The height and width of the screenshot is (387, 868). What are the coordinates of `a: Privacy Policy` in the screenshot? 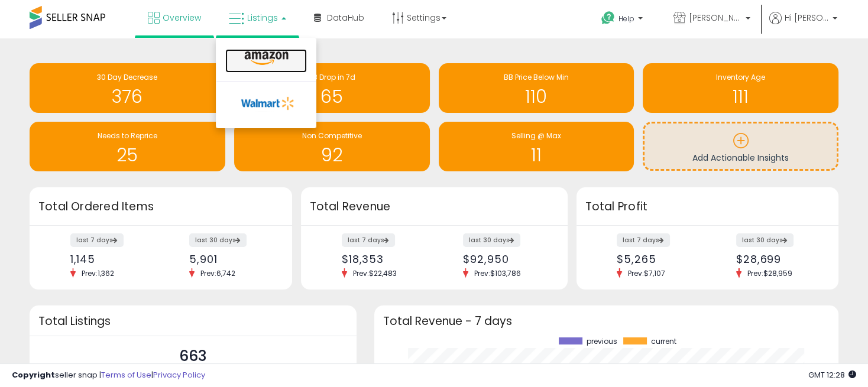 It's located at (179, 375).